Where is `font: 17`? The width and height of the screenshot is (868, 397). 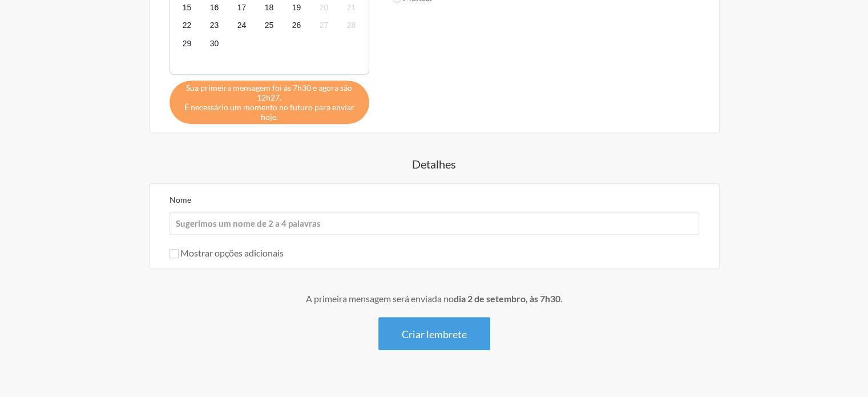 font: 17 is located at coordinates (242, 7).